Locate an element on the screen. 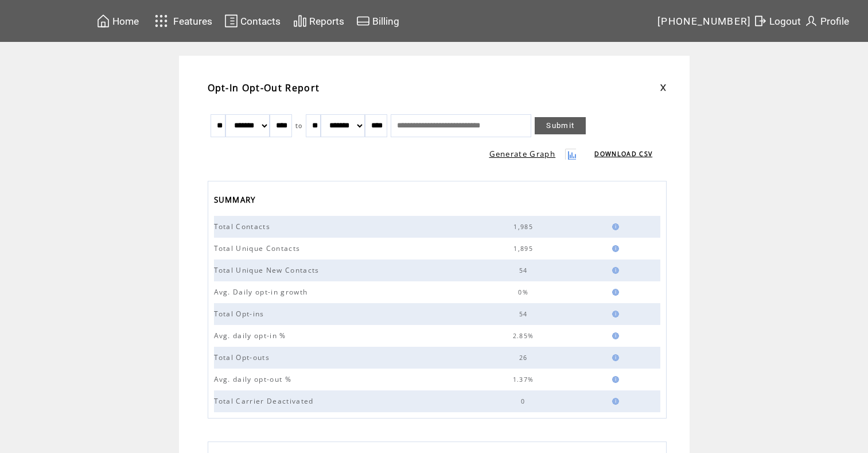  a: Profile is located at coordinates (827, 21).